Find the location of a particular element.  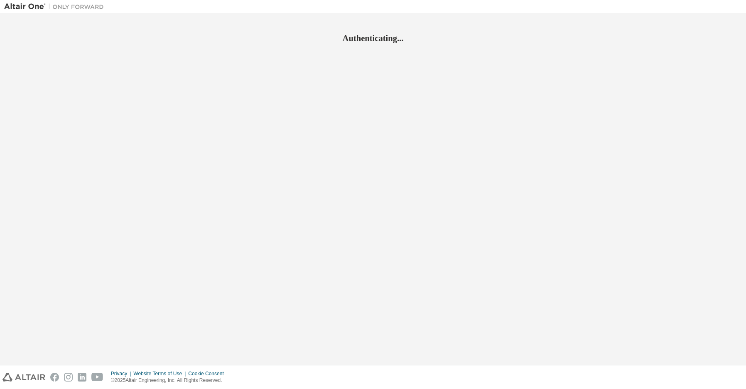

img: instagram.svg is located at coordinates (68, 377).